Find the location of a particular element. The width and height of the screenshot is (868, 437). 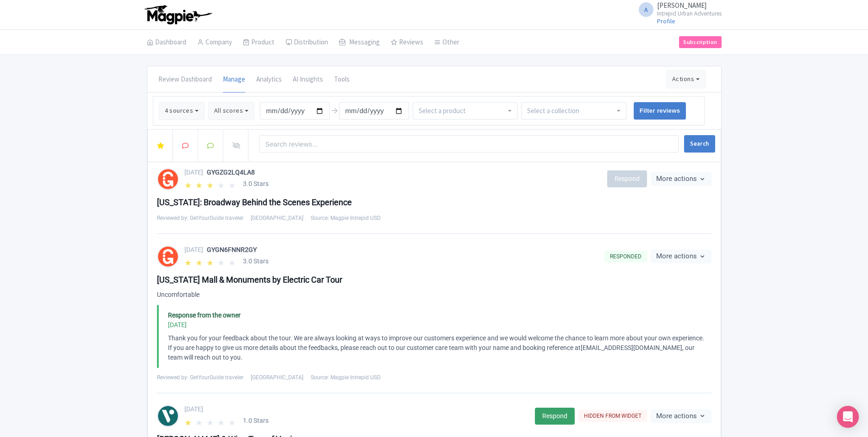

a: Profile is located at coordinates (666, 21).